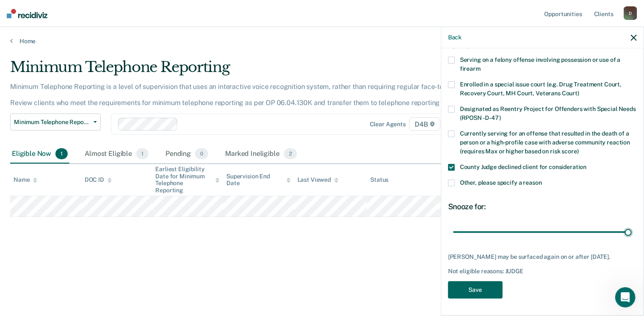  I want to click on img: Recidiviz, so click(27, 13).